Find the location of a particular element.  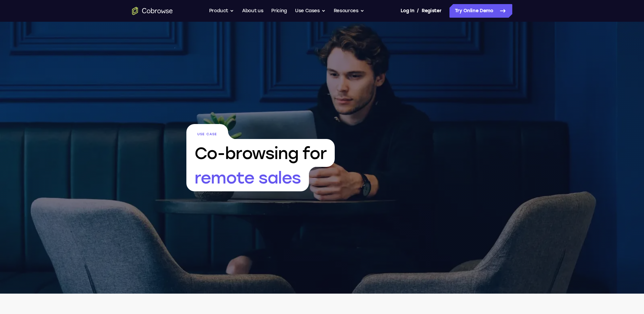

a: Register is located at coordinates (431, 11).